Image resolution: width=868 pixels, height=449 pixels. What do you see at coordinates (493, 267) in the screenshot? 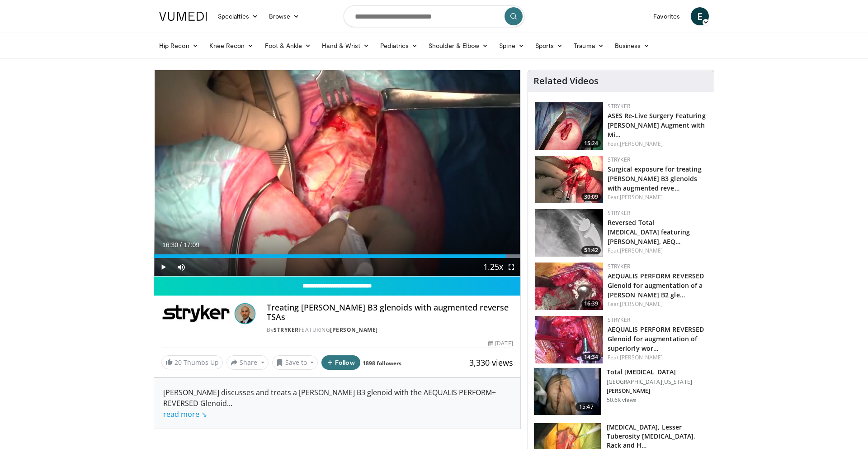
I see `button: Playback Rate` at bounding box center [493, 267].